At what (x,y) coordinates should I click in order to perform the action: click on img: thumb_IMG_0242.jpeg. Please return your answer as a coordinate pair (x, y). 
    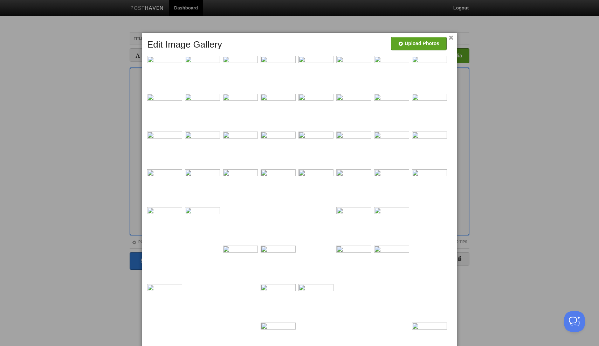
    Looking at the image, I should click on (391, 111).